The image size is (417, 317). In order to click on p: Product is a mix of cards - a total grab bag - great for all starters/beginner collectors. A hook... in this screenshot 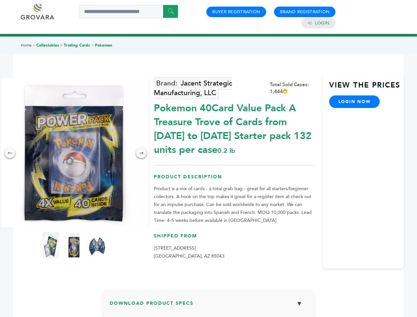, I will do `click(235, 205)`.